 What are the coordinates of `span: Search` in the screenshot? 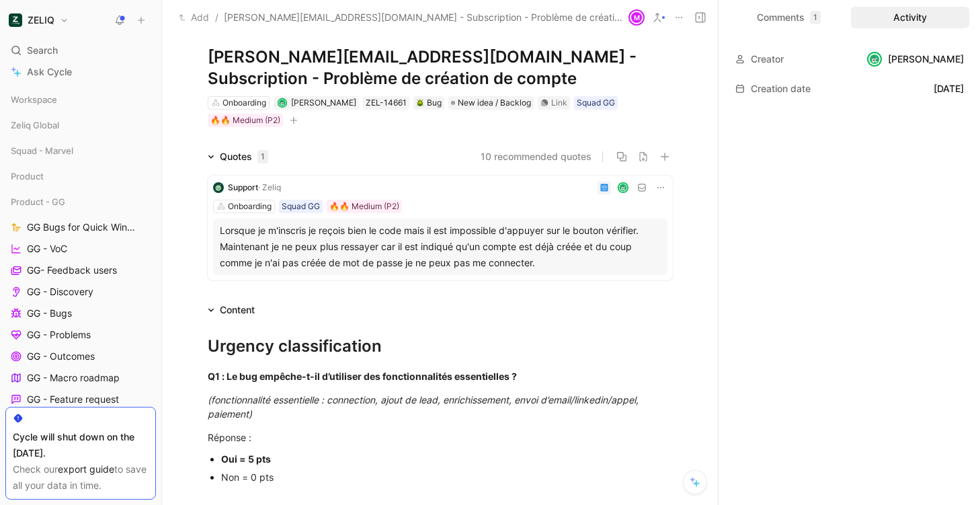 It's located at (43, 51).